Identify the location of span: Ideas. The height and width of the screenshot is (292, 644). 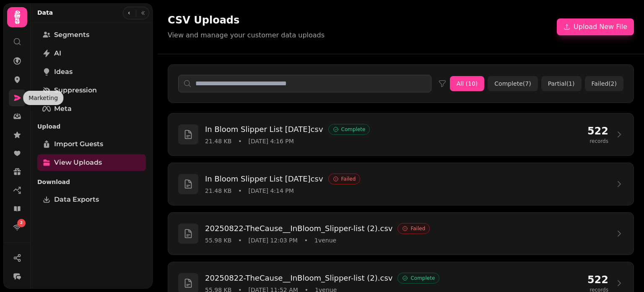
(63, 72).